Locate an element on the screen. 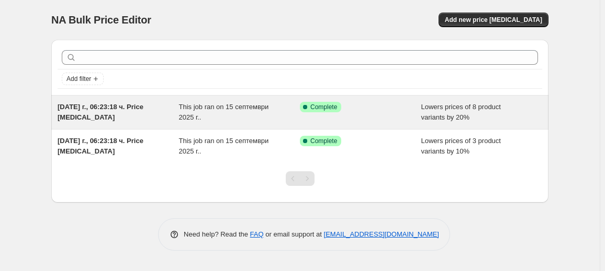 This screenshot has height=271, width=605. span: or email support at is located at coordinates (293, 234).